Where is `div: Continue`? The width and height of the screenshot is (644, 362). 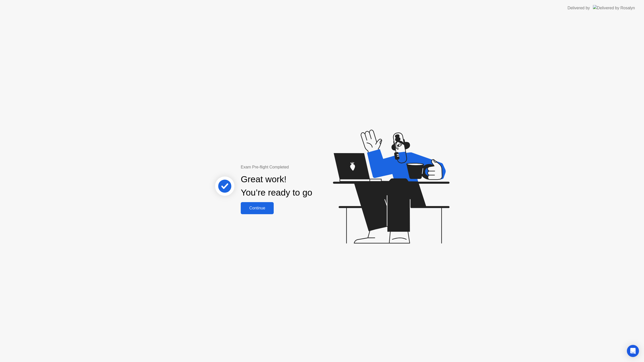 div: Continue is located at coordinates (257, 208).